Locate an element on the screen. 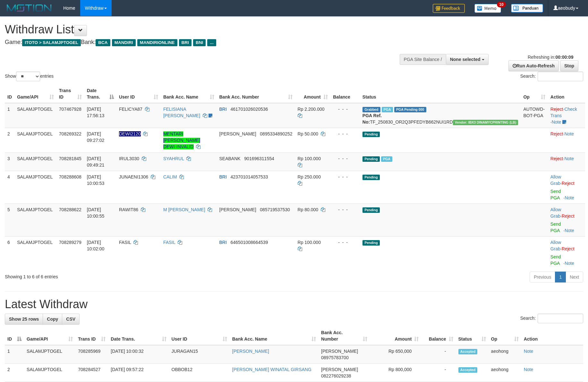  span: ITOTO > SALAMJPTOGEL is located at coordinates (51, 43).